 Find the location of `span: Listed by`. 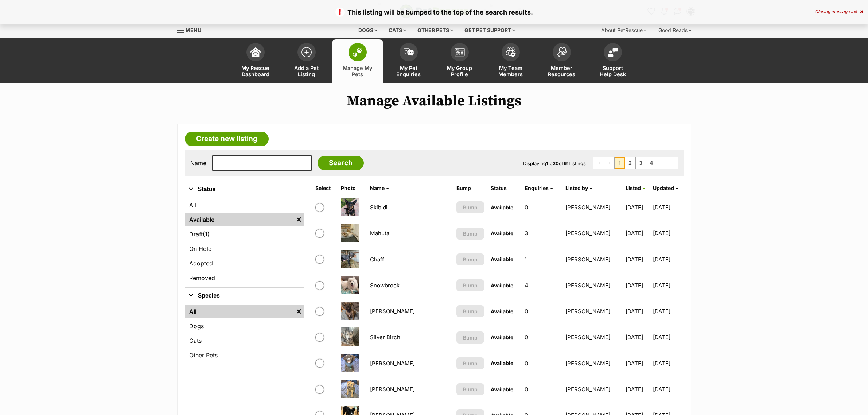

span: Listed by is located at coordinates (577, 188).